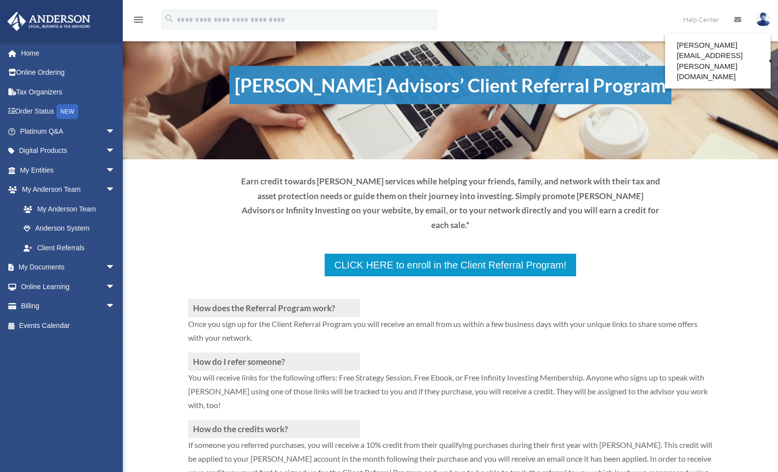  What do you see at coordinates (68, 170) in the screenshot?
I see `a: My Entitiesarrow_drop_down` at bounding box center [68, 170].